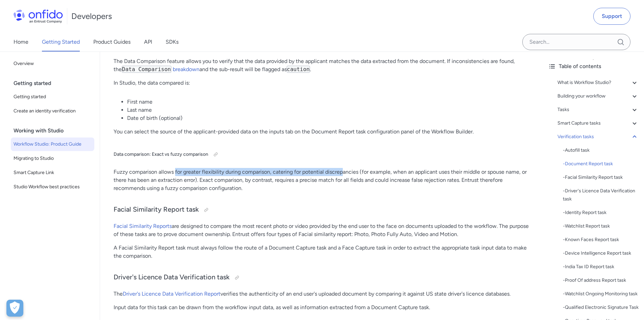 The image size is (644, 320). I want to click on a: Getting started, so click(52, 97).